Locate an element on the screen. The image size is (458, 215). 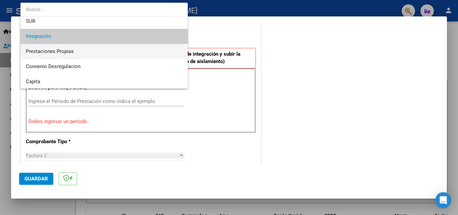
span: Capita is located at coordinates (33, 81).